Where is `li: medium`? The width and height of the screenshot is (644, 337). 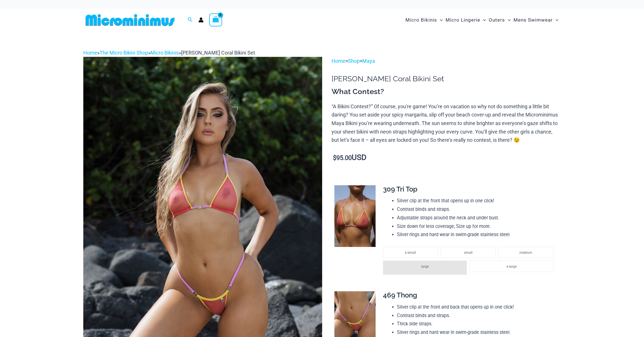 li: medium is located at coordinates (526, 252).